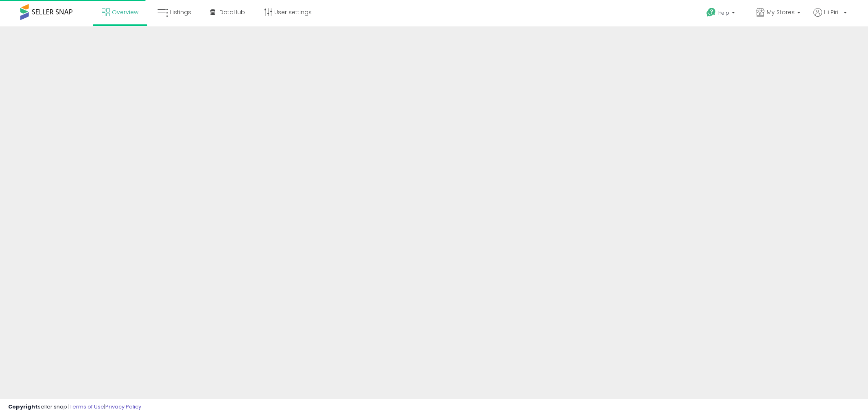 This screenshot has height=415, width=868. What do you see at coordinates (232, 12) in the screenshot?
I see `span: DataHub` at bounding box center [232, 12].